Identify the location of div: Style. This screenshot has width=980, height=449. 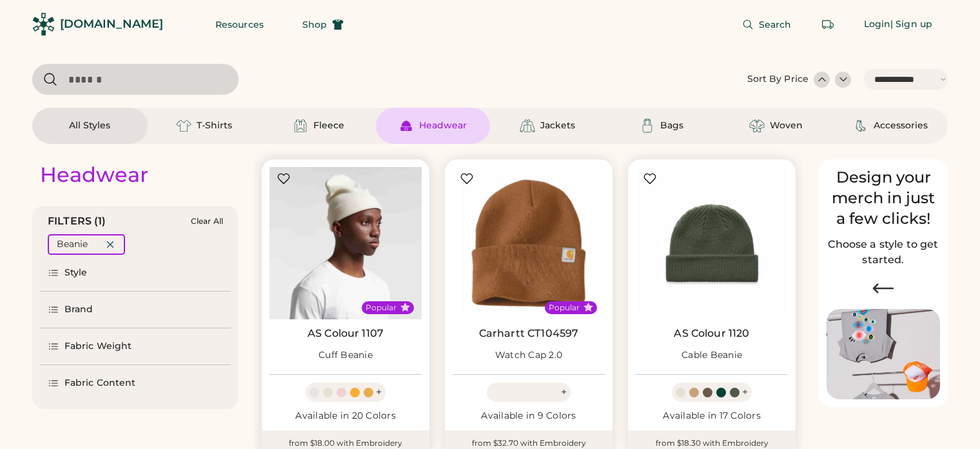
(76, 272).